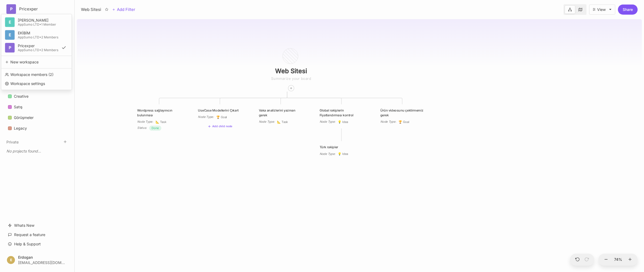 The width and height of the screenshot is (644, 272). Describe the element at coordinates (20, 129) in the screenshot. I see `div: Legacy` at that location.